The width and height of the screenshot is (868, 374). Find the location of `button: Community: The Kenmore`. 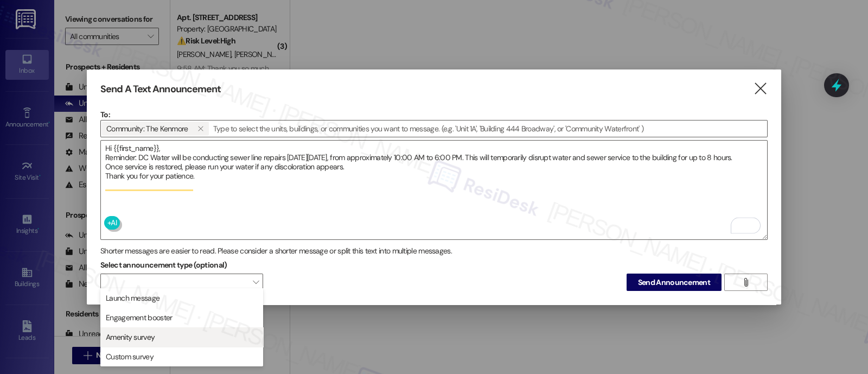

button: Community: The Kenmore is located at coordinates (201, 129).